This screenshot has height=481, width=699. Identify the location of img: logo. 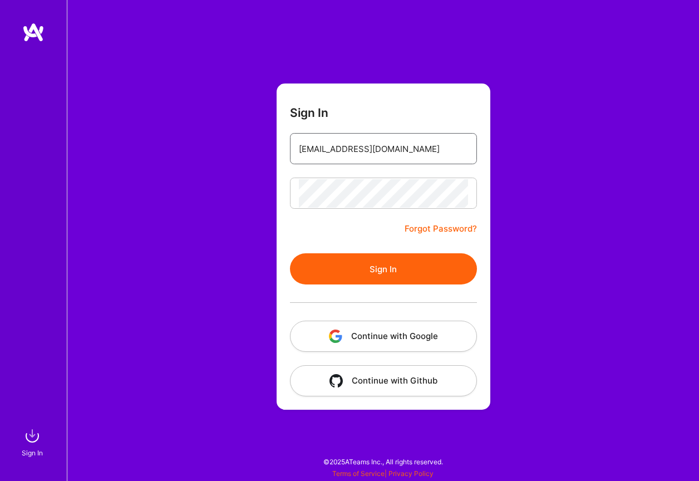
(33, 32).